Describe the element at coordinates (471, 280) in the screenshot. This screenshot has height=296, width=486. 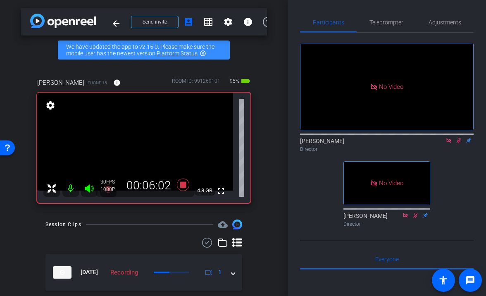
I see `mat-icon: message` at that location.